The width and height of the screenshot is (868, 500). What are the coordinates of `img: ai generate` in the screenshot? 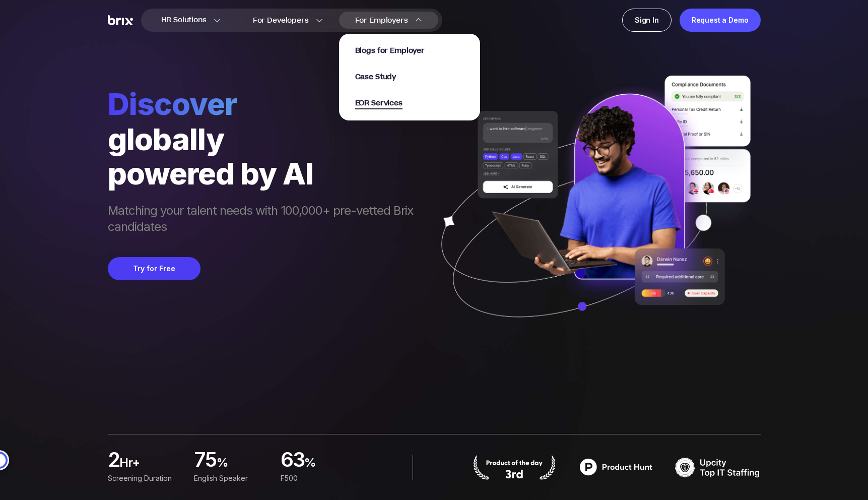 It's located at (593, 211).